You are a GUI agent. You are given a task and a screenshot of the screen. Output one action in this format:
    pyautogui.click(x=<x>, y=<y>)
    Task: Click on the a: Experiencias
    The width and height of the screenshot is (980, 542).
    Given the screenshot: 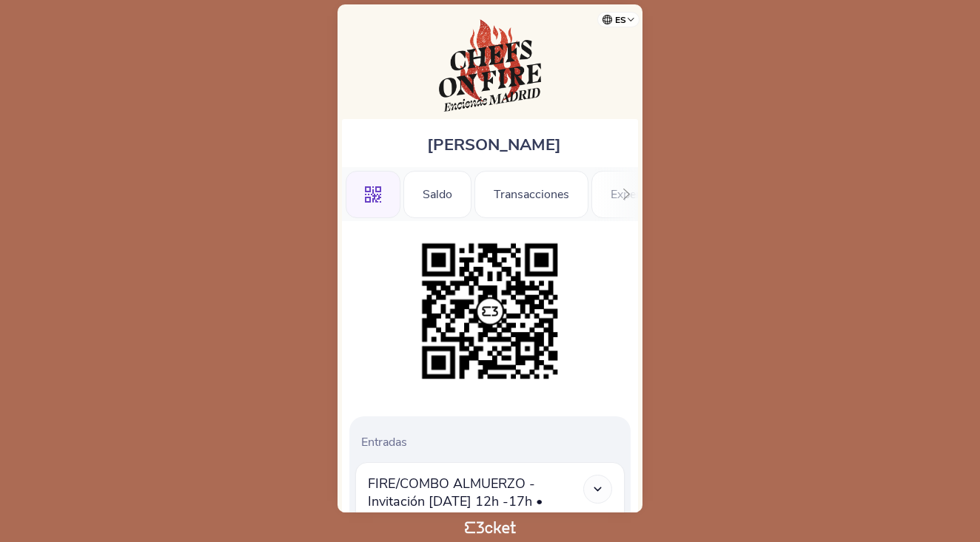 What is the action you would take?
    pyautogui.click(x=643, y=193)
    